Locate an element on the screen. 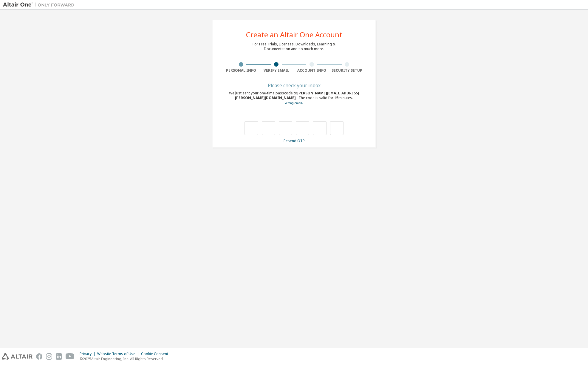 The image size is (588, 365). p: © 2025 Altair Engineering, Inc. All Rights Reserved. is located at coordinates (125, 358).